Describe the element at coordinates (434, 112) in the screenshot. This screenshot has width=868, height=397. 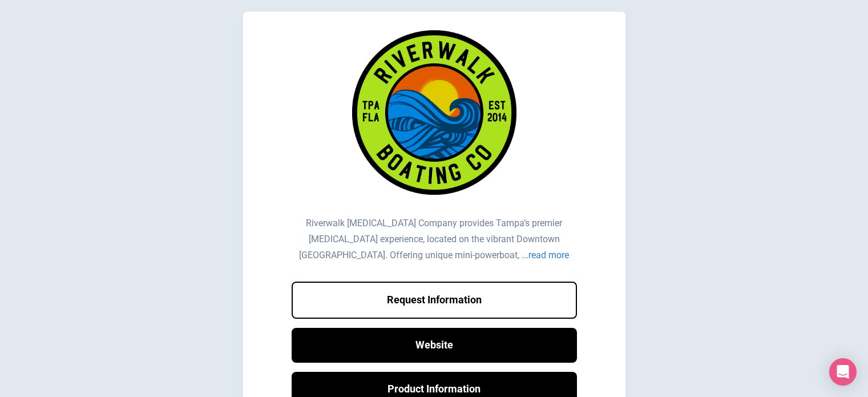
I see `img: Riverwalk Boating Company Logo` at that location.